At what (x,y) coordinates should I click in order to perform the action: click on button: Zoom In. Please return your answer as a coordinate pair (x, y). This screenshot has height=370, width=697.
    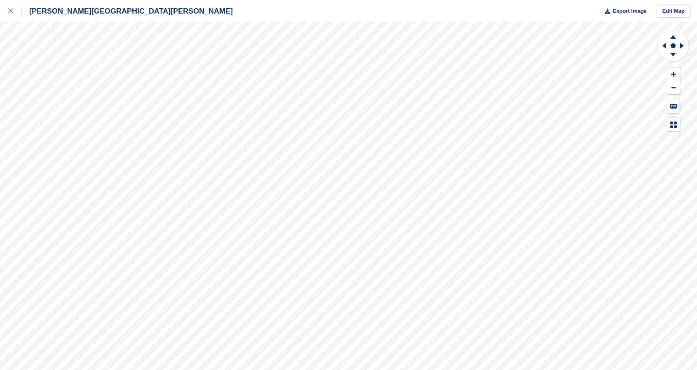
    Looking at the image, I should click on (674, 74).